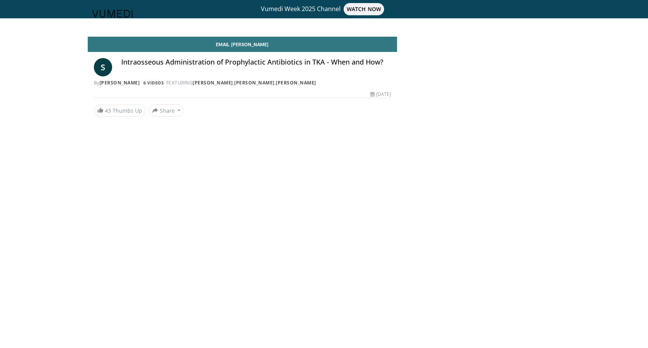 The image size is (648, 348). I want to click on a: S, so click(103, 67).